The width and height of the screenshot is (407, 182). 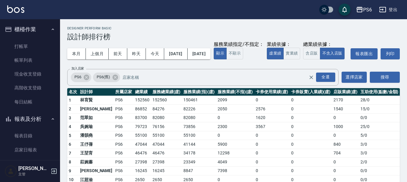 I want to click on td: 15 / 0, so click(x=380, y=109).